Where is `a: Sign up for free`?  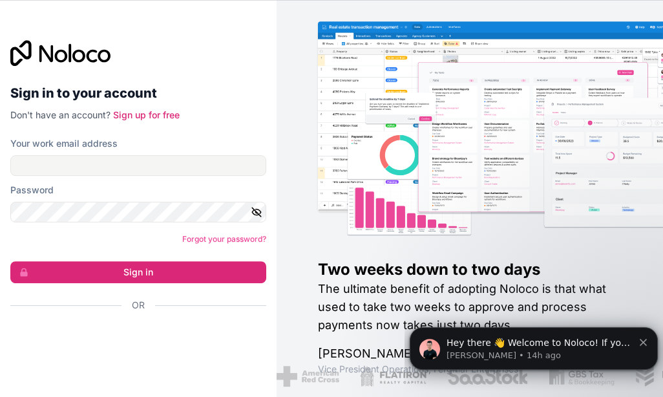 a: Sign up for free is located at coordinates (146, 114).